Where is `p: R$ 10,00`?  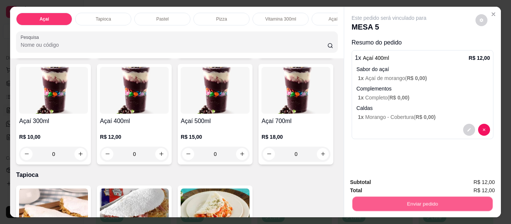
p: R$ 10,00 is located at coordinates (53, 137).